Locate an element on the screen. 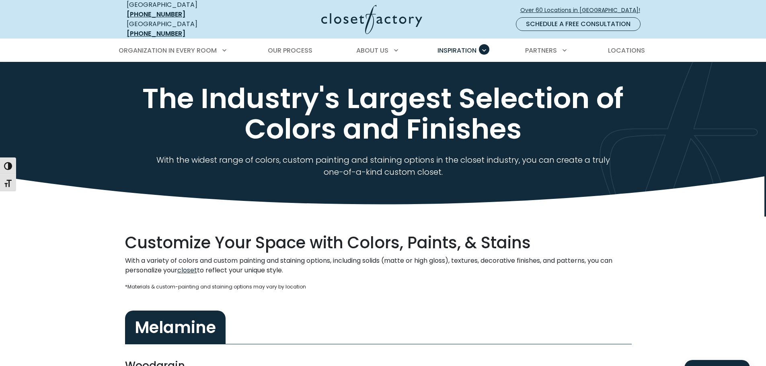  span: With the widest range of colors, custom painting and staining options in the closet industry, you... is located at coordinates (383, 166).